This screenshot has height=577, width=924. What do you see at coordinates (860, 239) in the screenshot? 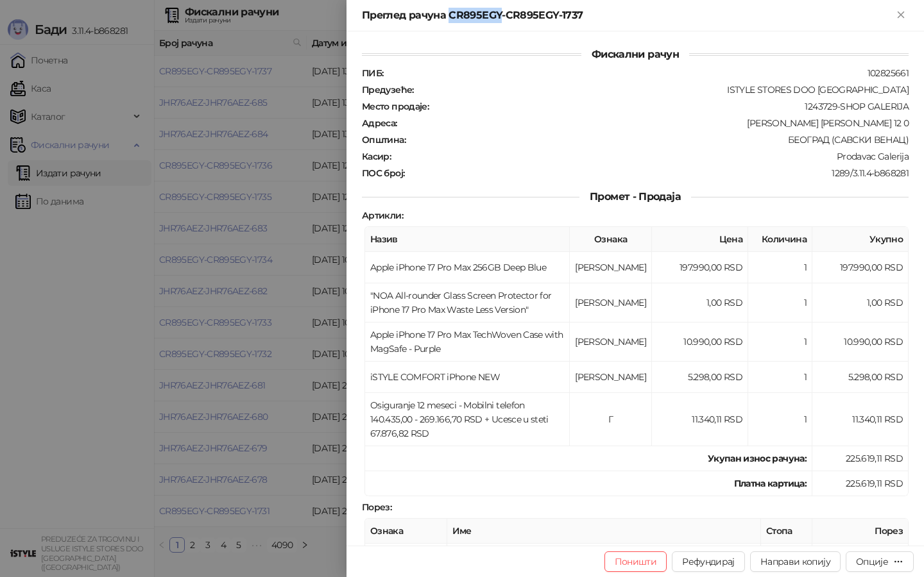
I see `th: Укупно` at bounding box center [860, 239].